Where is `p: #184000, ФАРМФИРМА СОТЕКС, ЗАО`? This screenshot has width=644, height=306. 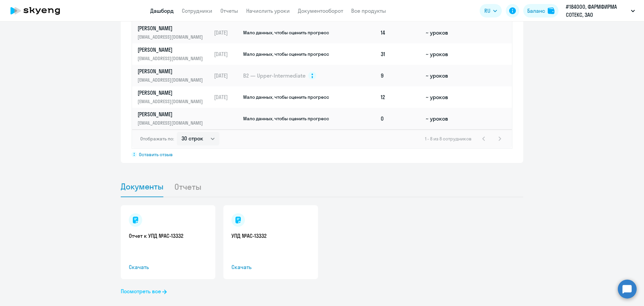
p: #184000, ФАРМФИРМА СОТЕКС, ЗАО is located at coordinates (597, 10).